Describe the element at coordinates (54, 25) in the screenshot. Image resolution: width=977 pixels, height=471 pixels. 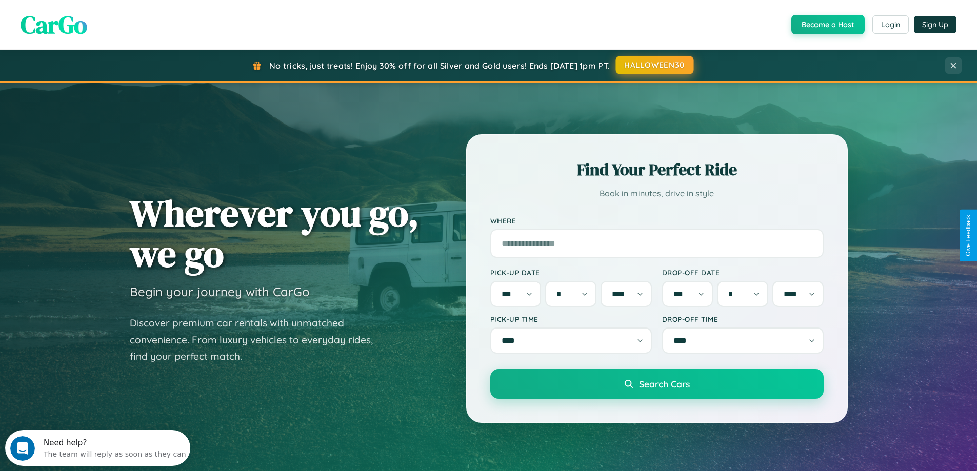
I see `span: CarGo` at that location.